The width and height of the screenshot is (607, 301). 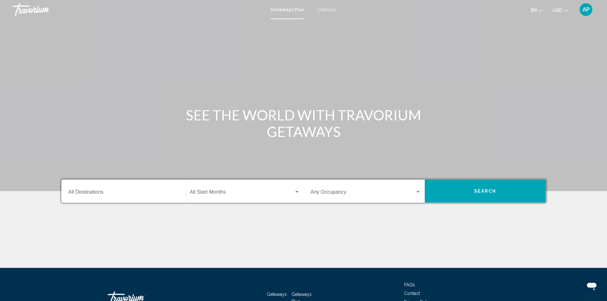 I want to click on a: Travorium, so click(x=138, y=10).